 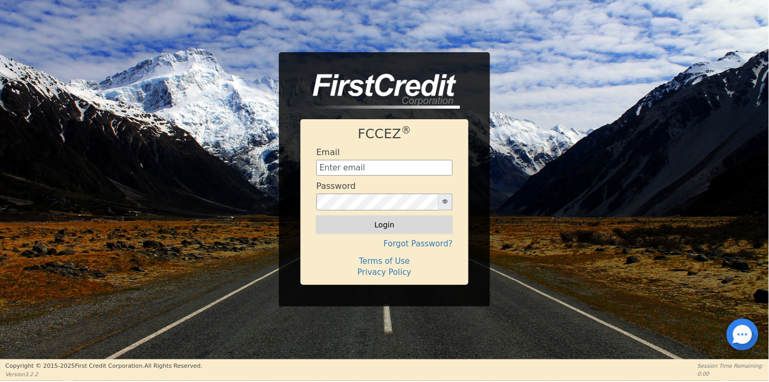 What do you see at coordinates (173, 366) in the screenshot?
I see `span: All Rights Reserved.` at bounding box center [173, 366].